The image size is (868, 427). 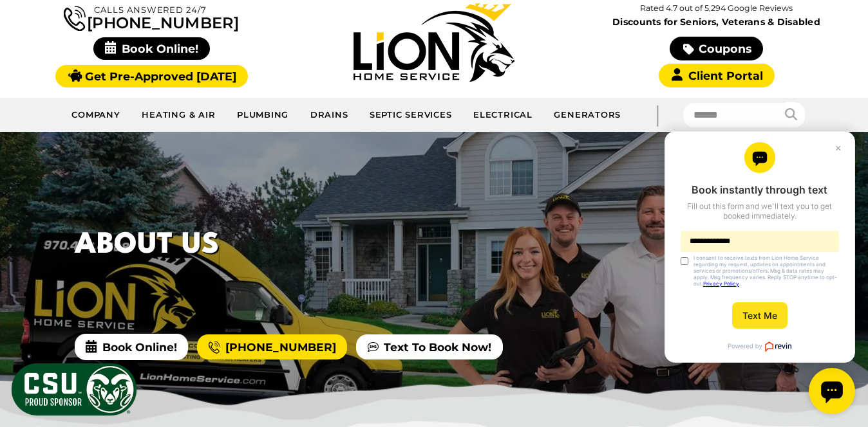 I want to click on div: Open chat widget, so click(x=196, y=284).